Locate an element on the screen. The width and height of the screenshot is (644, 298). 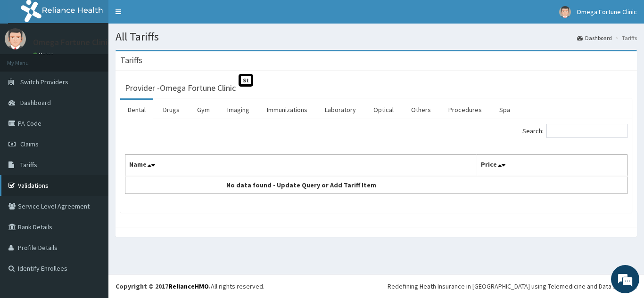
p: Omega Fortune Clinic is located at coordinates (72, 43).